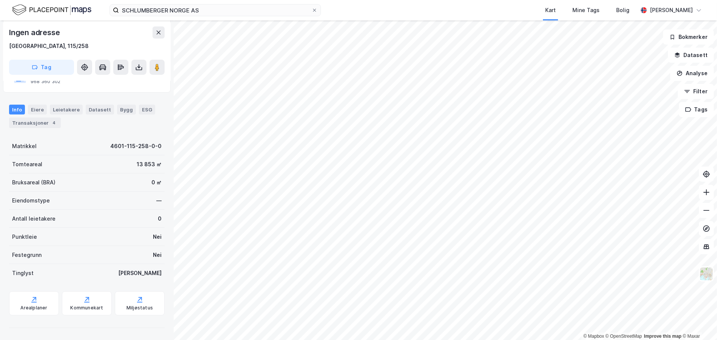 The height and width of the screenshot is (340, 717). What do you see at coordinates (551, 10) in the screenshot?
I see `div: Kart` at bounding box center [551, 10].